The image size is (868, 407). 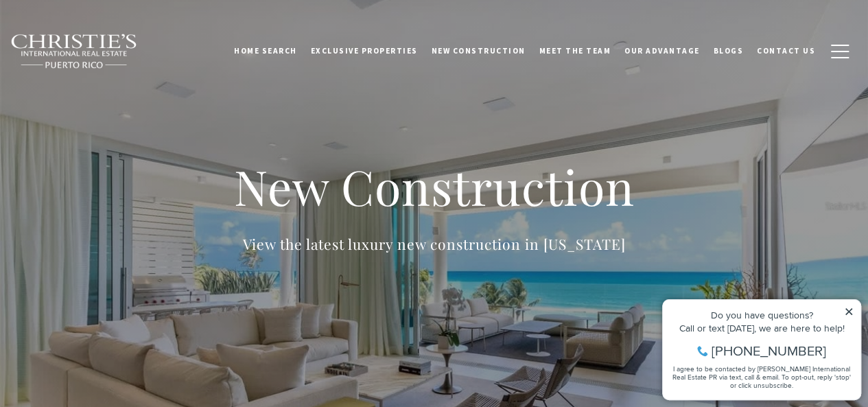 What do you see at coordinates (74, 51) in the screenshot?
I see `img: Christie's International Real Estate black text logo` at bounding box center [74, 51].